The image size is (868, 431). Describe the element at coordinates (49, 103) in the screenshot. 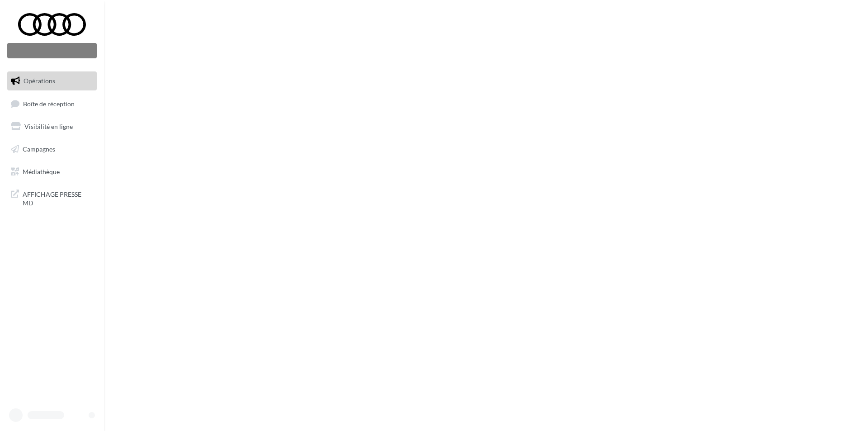

I see `span: Boîte de réception` at that location.